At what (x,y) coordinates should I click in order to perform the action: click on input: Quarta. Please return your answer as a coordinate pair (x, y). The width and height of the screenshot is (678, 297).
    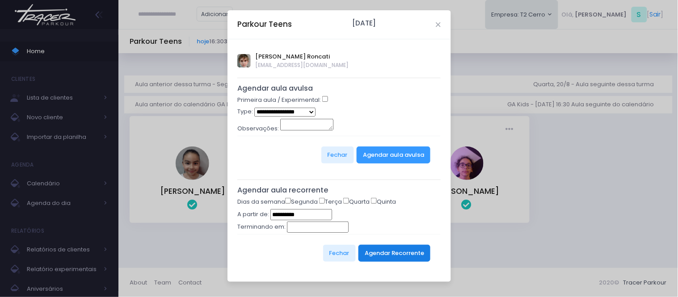
    Looking at the image, I should click on (346, 201).